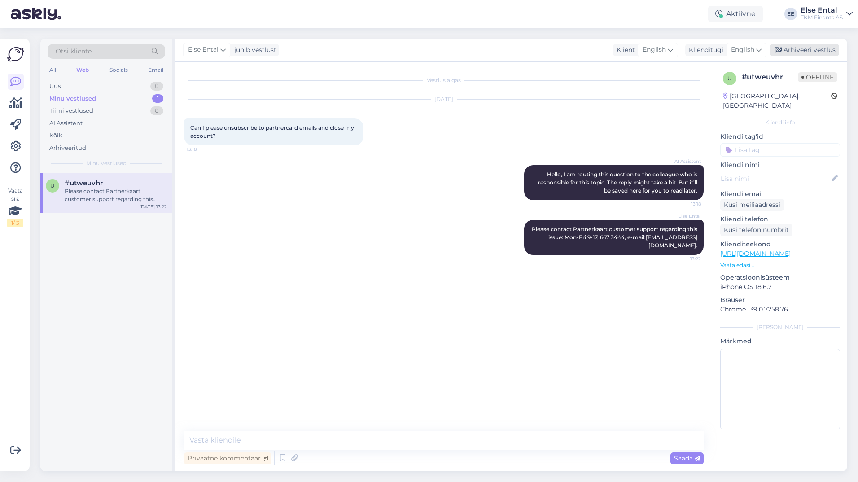 The height and width of the screenshot is (482, 858). What do you see at coordinates (684, 161) in the screenshot?
I see `span: AI Assistent` at bounding box center [684, 161].